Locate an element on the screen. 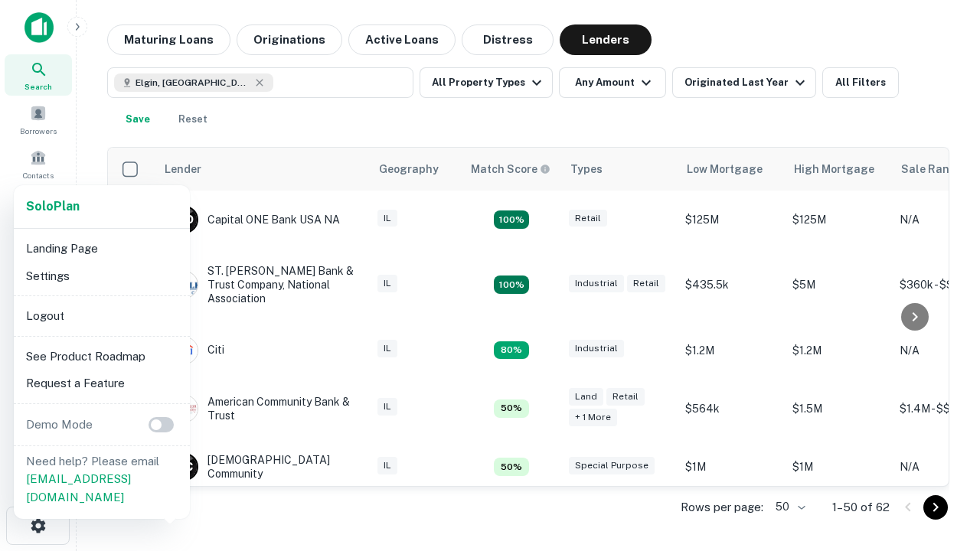 The image size is (980, 551). strong: Solo Plan is located at coordinates (53, 206).